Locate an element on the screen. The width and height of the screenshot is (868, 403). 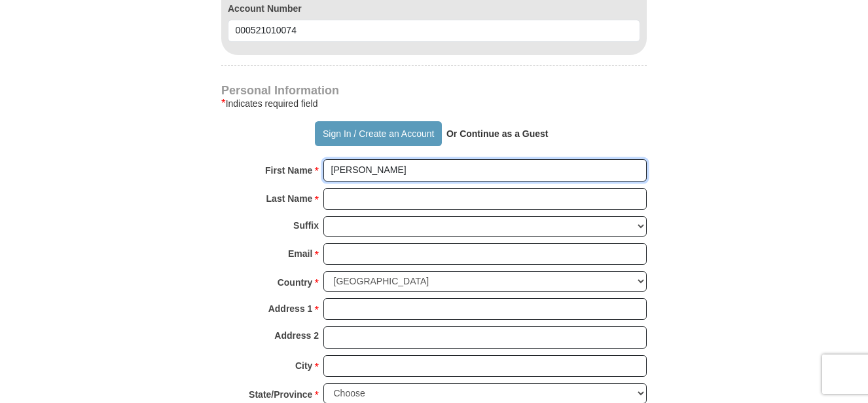
button: Sign In / Create an Account is located at coordinates (378, 134).